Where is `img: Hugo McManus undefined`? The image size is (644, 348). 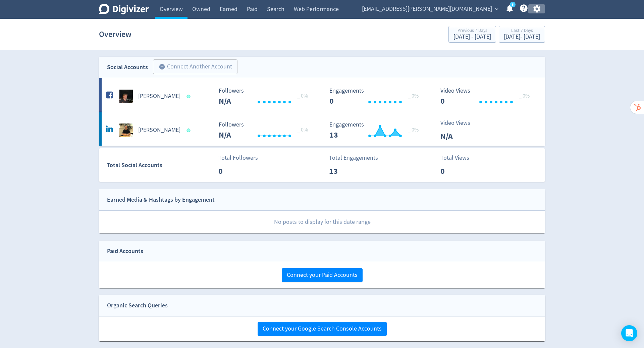 img: Hugo McManus undefined is located at coordinates (126, 130).